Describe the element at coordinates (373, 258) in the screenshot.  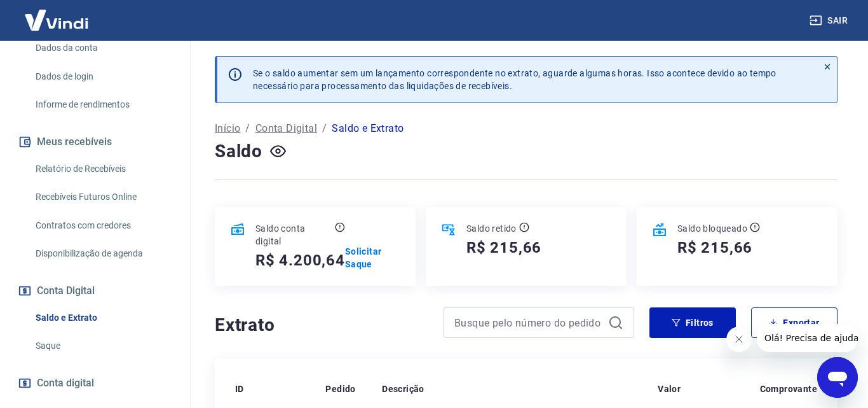
I see `p: Solicitar Saque` at that location.